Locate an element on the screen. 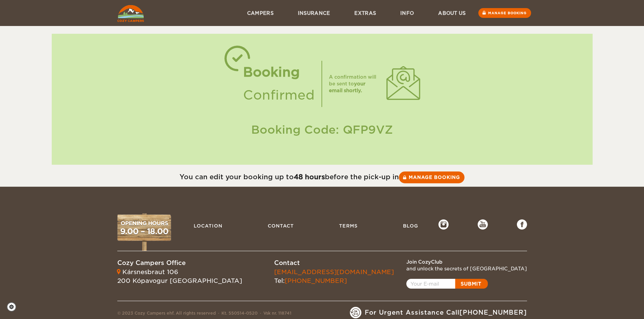  img: Cozy Campers is located at coordinates (130, 13).